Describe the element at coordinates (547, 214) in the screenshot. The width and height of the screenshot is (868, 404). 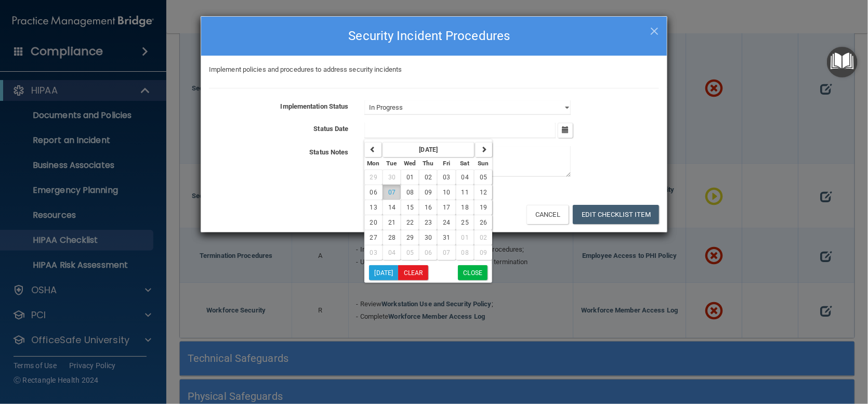
I see `button: Cancel` at that location.